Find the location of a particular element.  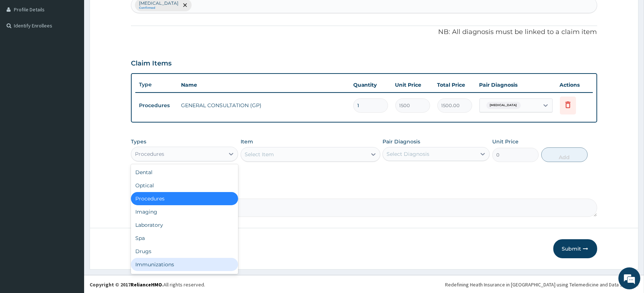

th: Pair Diagnosis is located at coordinates (516, 85).